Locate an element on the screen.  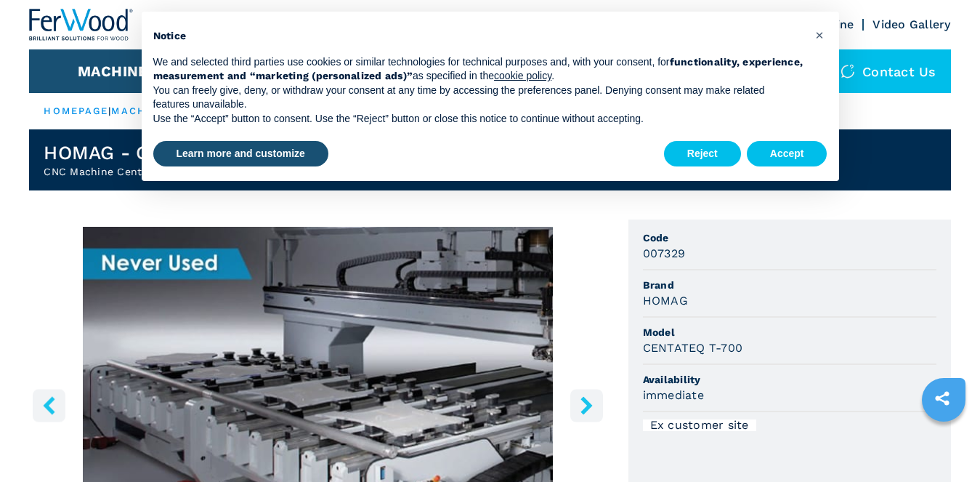
a: cookie policy is located at coordinates (522, 76).